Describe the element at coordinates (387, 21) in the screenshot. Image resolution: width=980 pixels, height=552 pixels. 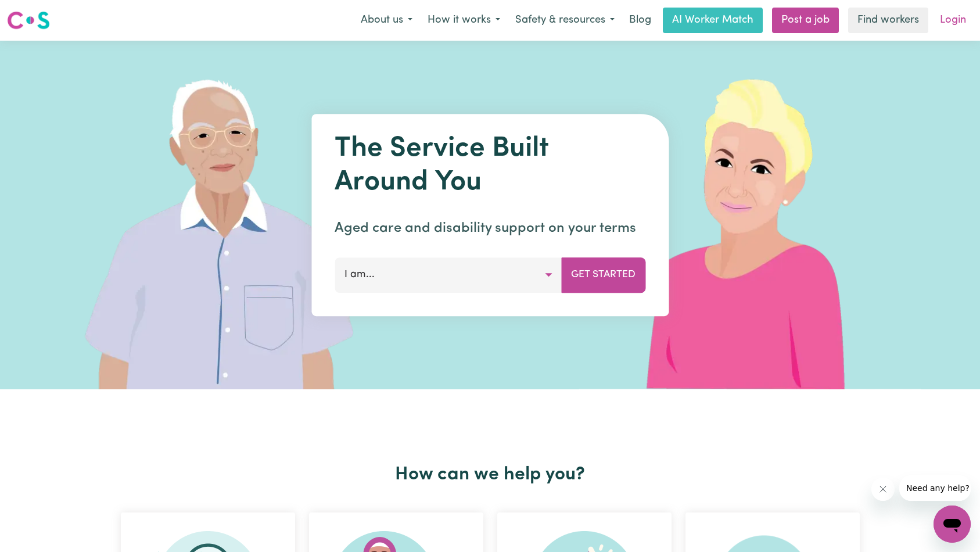
I see `button: About us` at that location.